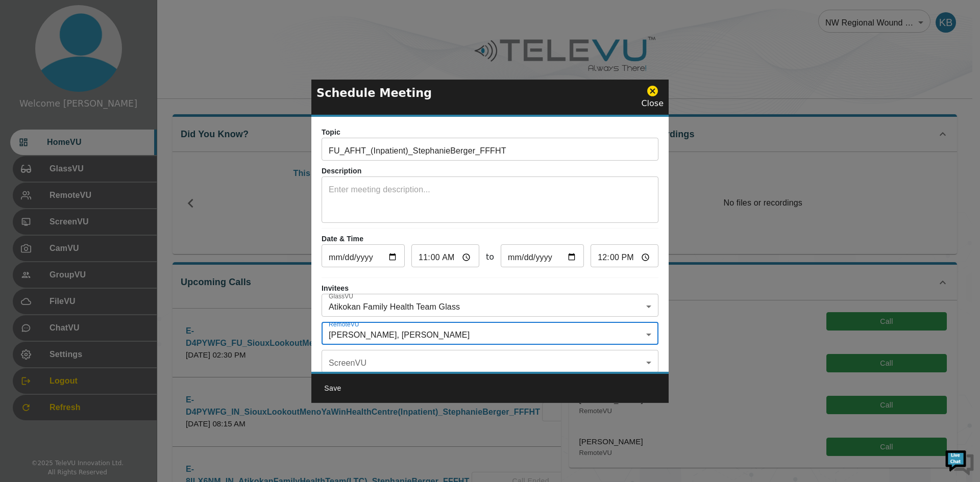  What do you see at coordinates (490, 257) in the screenshot?
I see `span: to` at bounding box center [490, 257].